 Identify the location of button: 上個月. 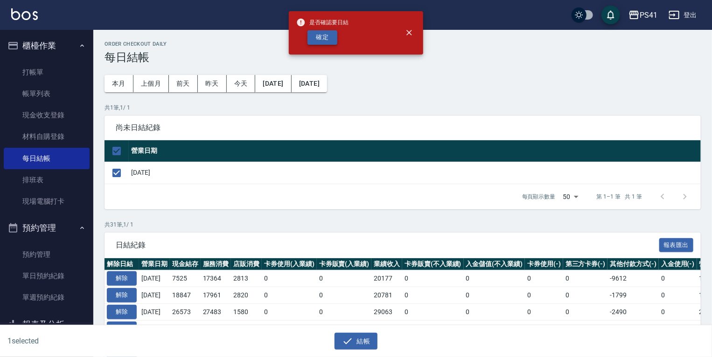
(151, 83).